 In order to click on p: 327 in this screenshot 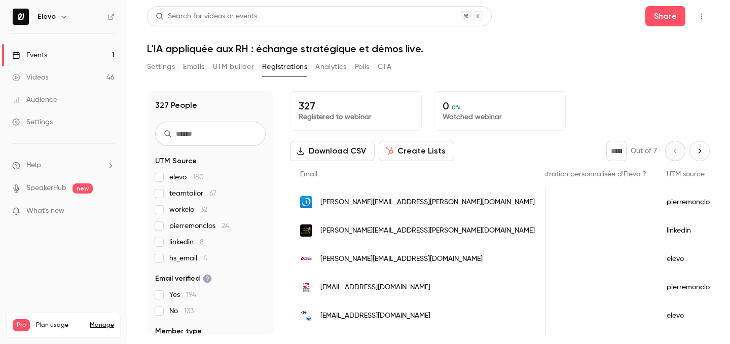, I will do `click(356, 106)`.